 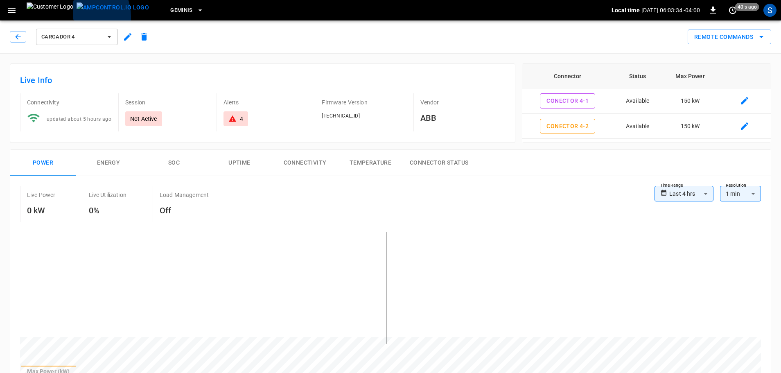 What do you see at coordinates (187, 10) in the screenshot?
I see `button: Geminis` at bounding box center [187, 10].